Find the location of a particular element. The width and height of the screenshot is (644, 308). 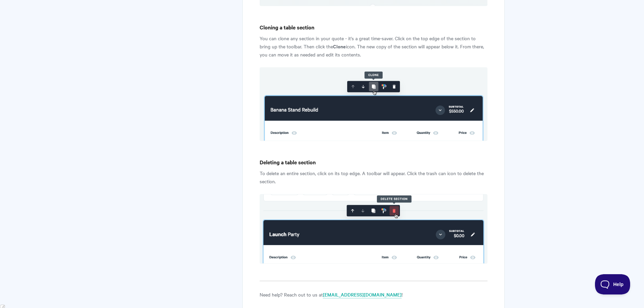

p: To delete an entire section, click on its top edge. A toolbar will appear. Click the trash can ic... is located at coordinates (373, 177).